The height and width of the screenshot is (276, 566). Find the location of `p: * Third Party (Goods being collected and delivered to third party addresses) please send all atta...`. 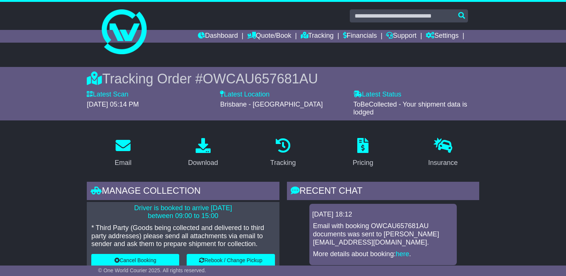

p: * Third Party (Goods being collected and delivered to third party addresses) please send all atta... is located at coordinates (183, 236).